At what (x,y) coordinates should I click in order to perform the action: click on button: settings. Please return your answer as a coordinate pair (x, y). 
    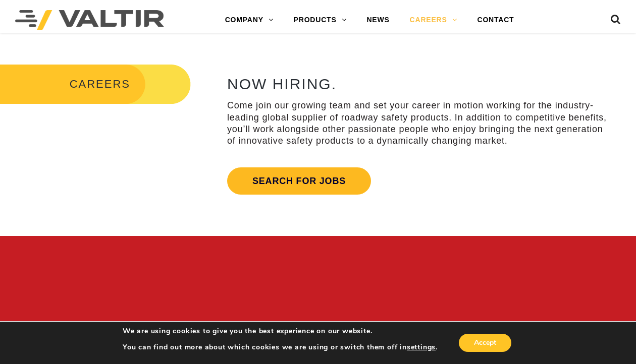
    Looking at the image, I should click on (421, 348).